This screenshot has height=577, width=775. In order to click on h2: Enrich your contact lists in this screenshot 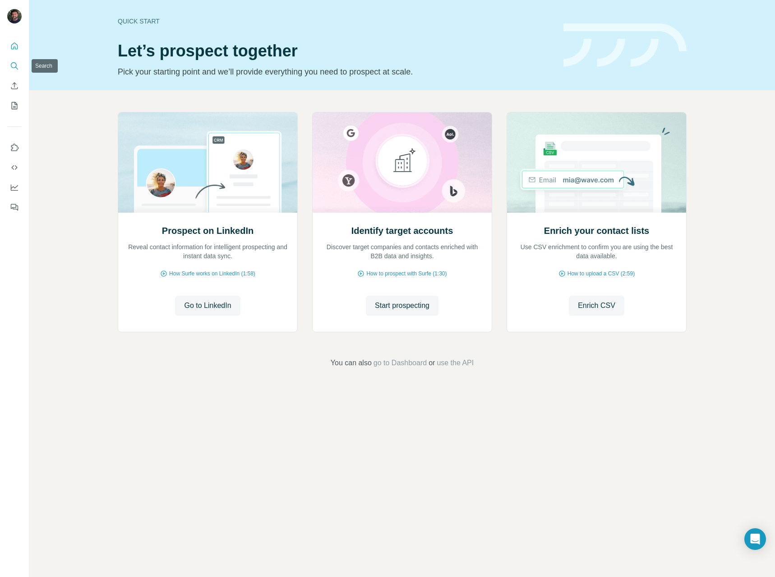, I will do `click(596, 231)`.